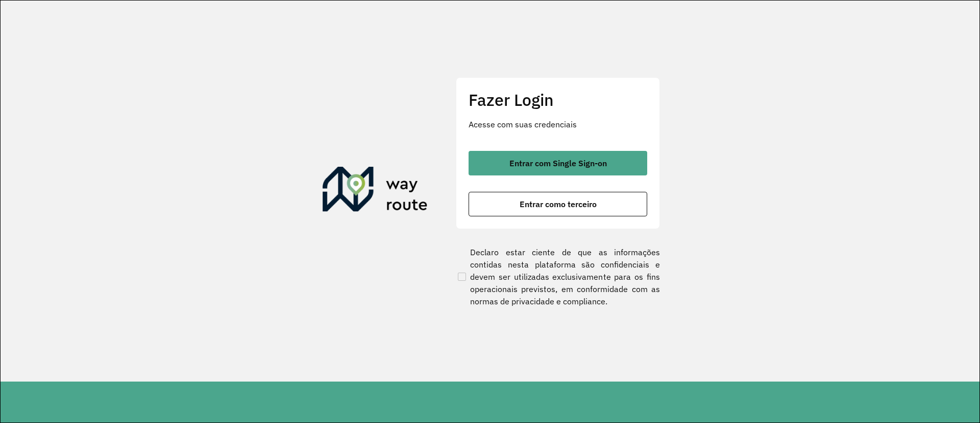  I want to click on img: Roteirizador AmbevTech, so click(375, 191).